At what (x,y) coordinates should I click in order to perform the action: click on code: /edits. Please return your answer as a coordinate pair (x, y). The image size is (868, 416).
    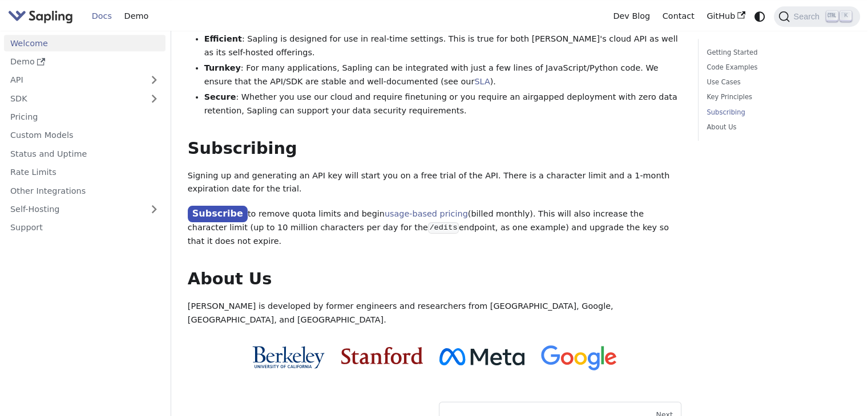
    Looking at the image, I should click on (443, 228).